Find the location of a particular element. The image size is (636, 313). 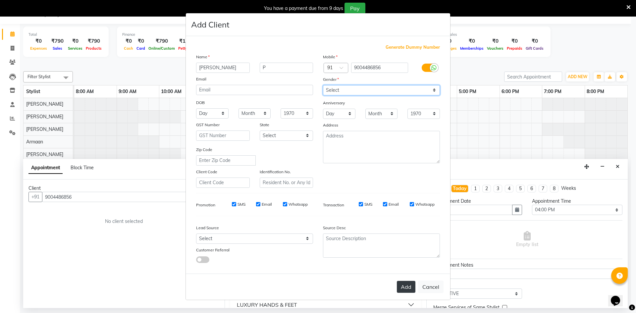

span: Generate Dummy Number is located at coordinates (413, 47).